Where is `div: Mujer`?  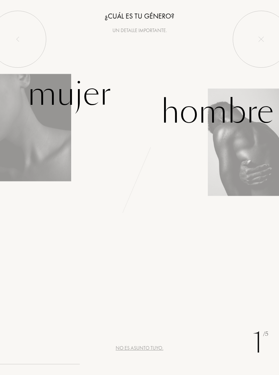
div: Mujer is located at coordinates (69, 94).